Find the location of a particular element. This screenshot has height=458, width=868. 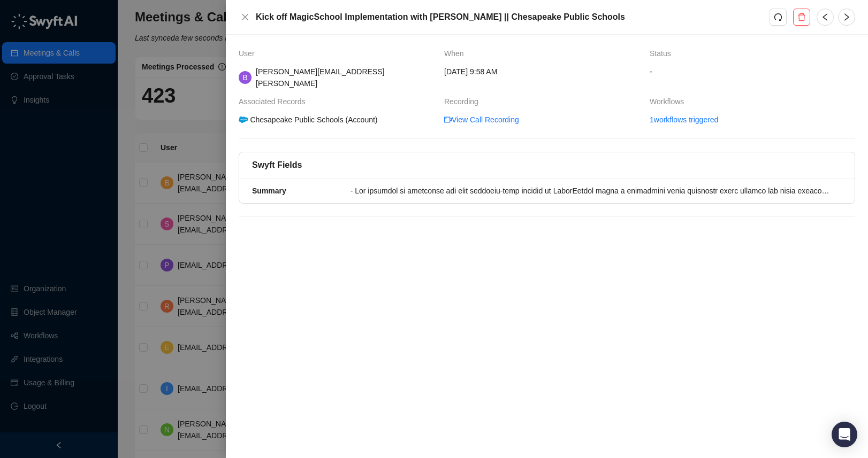

h5: Swyft Fields is located at coordinates (277, 165).